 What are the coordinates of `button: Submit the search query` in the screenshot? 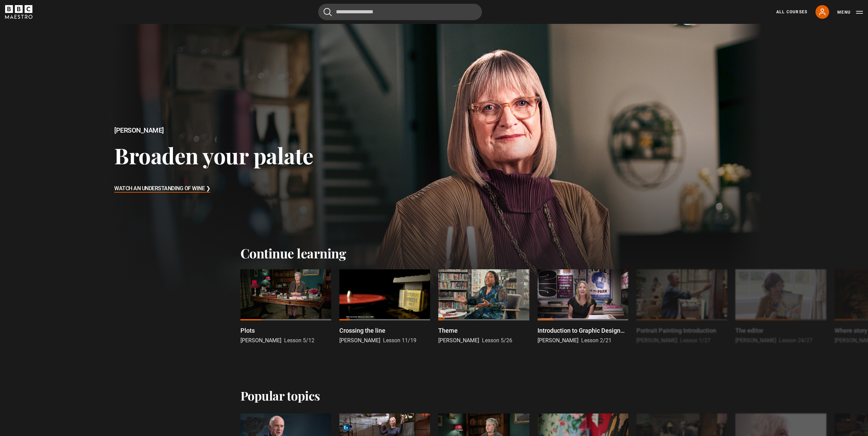 It's located at (328, 12).